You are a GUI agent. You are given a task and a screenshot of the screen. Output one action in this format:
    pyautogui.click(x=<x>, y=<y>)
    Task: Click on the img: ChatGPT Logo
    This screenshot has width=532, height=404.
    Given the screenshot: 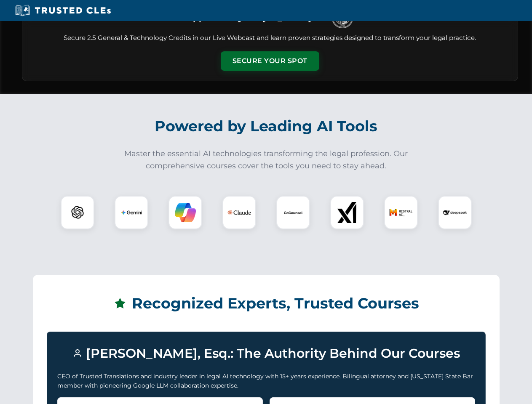 What is the action you would take?
    pyautogui.click(x=77, y=212)
    